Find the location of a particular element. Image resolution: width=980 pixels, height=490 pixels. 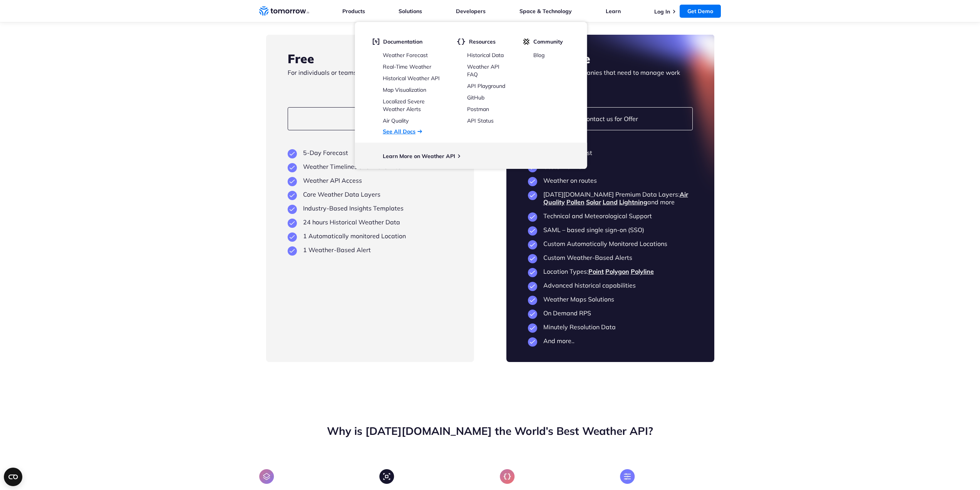

a: Polygon is located at coordinates (617, 272).